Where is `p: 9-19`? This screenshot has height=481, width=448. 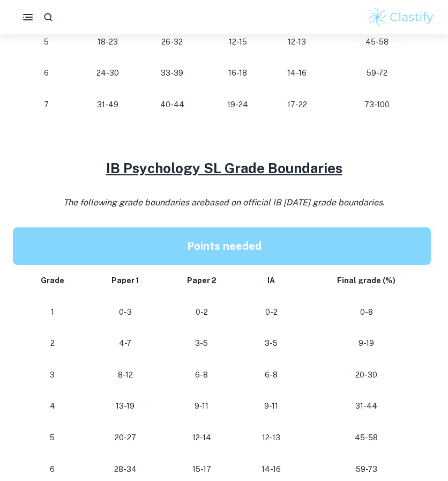 p: 9-19 is located at coordinates (366, 343).